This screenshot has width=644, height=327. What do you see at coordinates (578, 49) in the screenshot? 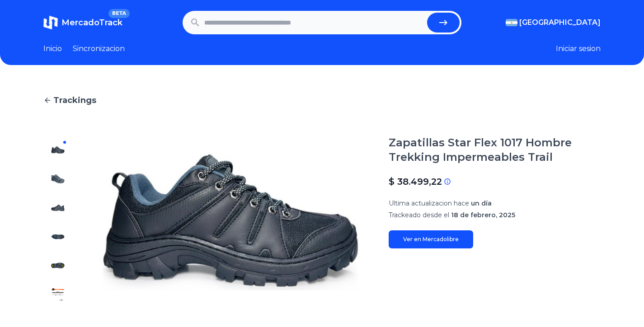
I see `button: Iniciar sesion` at bounding box center [578, 49].